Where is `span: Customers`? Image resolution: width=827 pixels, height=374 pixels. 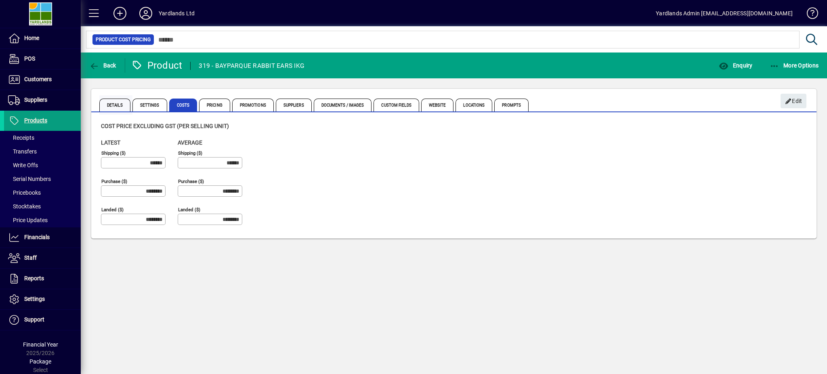
span: Customers is located at coordinates (38, 79).